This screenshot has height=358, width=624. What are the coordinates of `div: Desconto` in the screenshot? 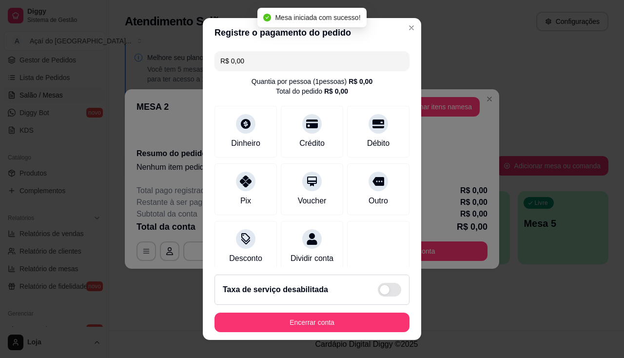 It's located at (246, 258).